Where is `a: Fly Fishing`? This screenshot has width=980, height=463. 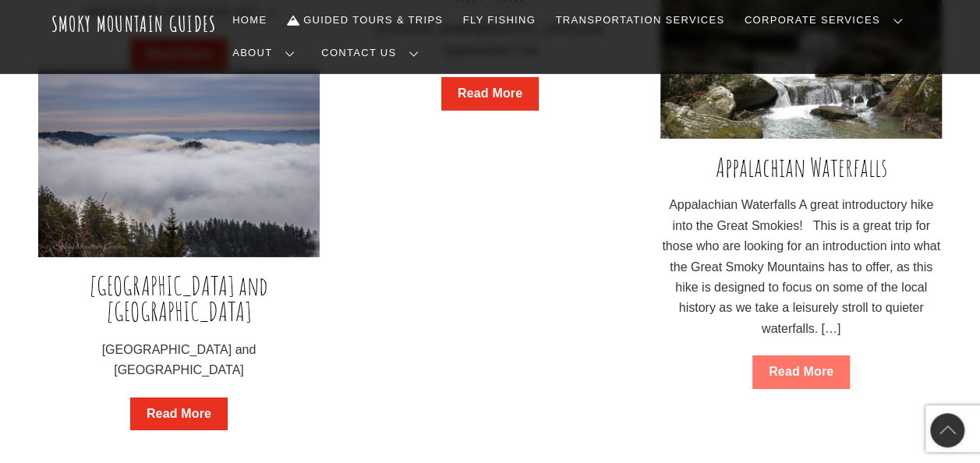
a: Fly Fishing is located at coordinates (499, 21).